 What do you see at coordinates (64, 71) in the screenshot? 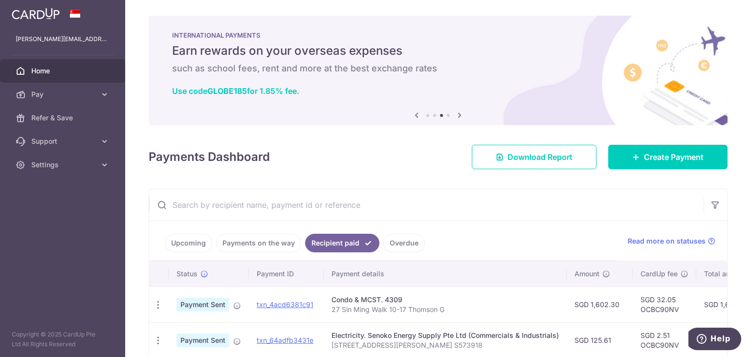
I see `span: Home` at bounding box center [64, 71].